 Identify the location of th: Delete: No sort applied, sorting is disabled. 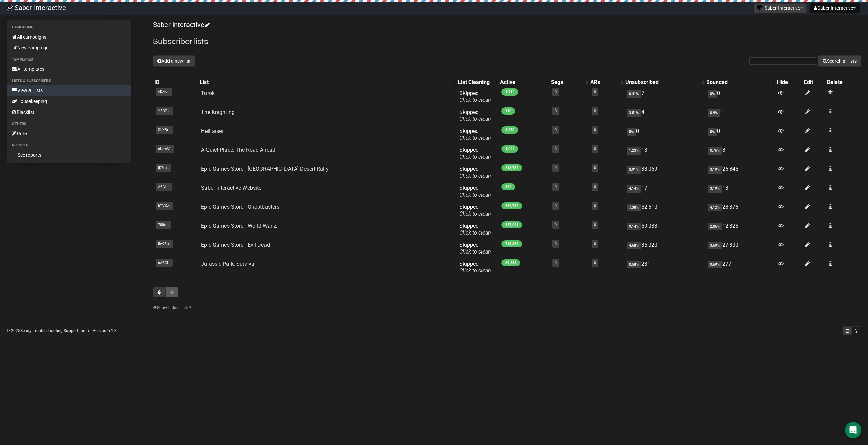
(843, 83).